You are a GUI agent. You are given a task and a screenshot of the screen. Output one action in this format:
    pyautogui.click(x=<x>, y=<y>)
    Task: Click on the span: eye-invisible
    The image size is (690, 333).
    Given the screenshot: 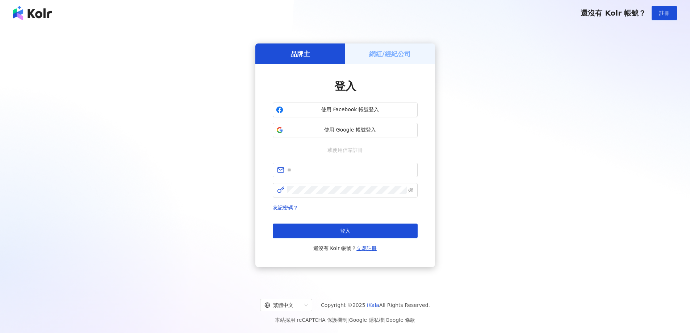 What is the action you would take?
    pyautogui.click(x=411, y=190)
    